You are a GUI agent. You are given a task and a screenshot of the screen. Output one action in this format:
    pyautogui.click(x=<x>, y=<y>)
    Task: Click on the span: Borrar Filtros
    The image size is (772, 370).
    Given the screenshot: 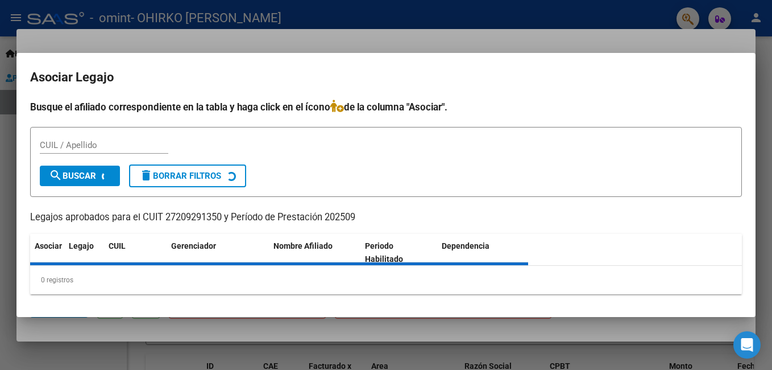 What is the action you would take?
    pyautogui.click(x=180, y=176)
    